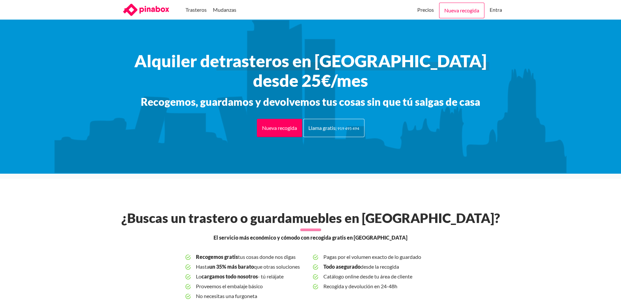 Image resolution: width=621 pixels, height=300 pixels. I want to click on small: | 919 495 494, so click(347, 128).